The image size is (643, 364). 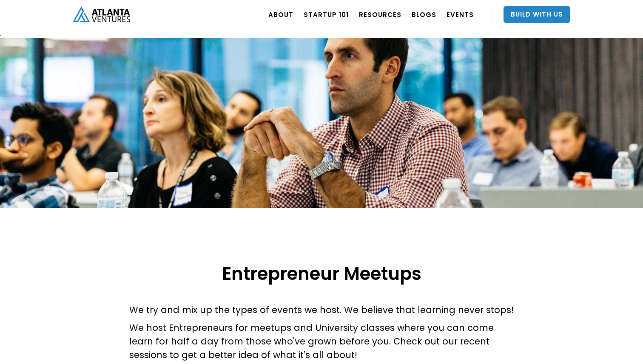 I want to click on a: EVENTS, so click(x=460, y=15).